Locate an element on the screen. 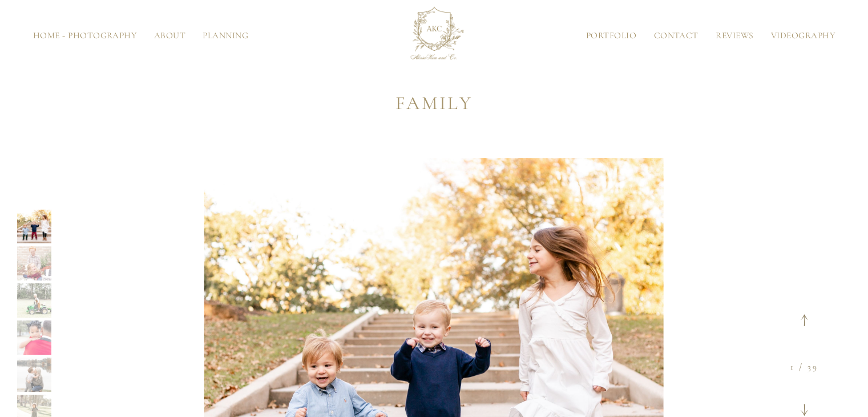 Image resolution: width=868 pixels, height=417 pixels. h1: Family is located at coordinates (434, 103).